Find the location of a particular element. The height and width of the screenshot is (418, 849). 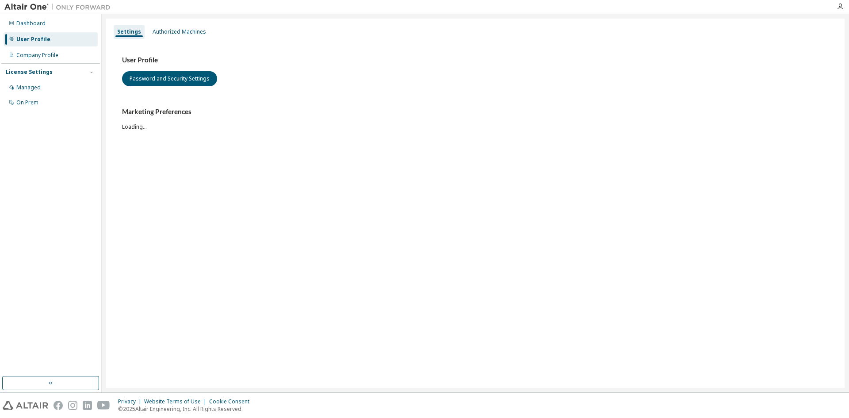

div: Dashboard is located at coordinates (31, 23).